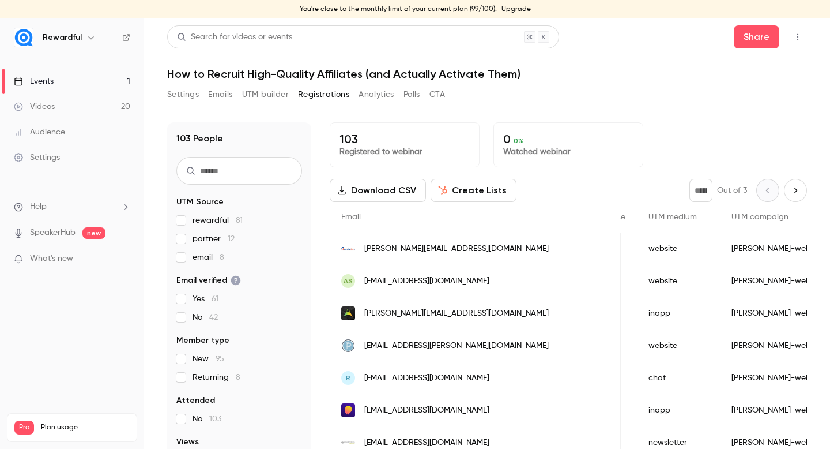 The height and width of the screenshot is (449, 830). Describe the element at coordinates (231, 239) in the screenshot. I see `span: 12` at that location.